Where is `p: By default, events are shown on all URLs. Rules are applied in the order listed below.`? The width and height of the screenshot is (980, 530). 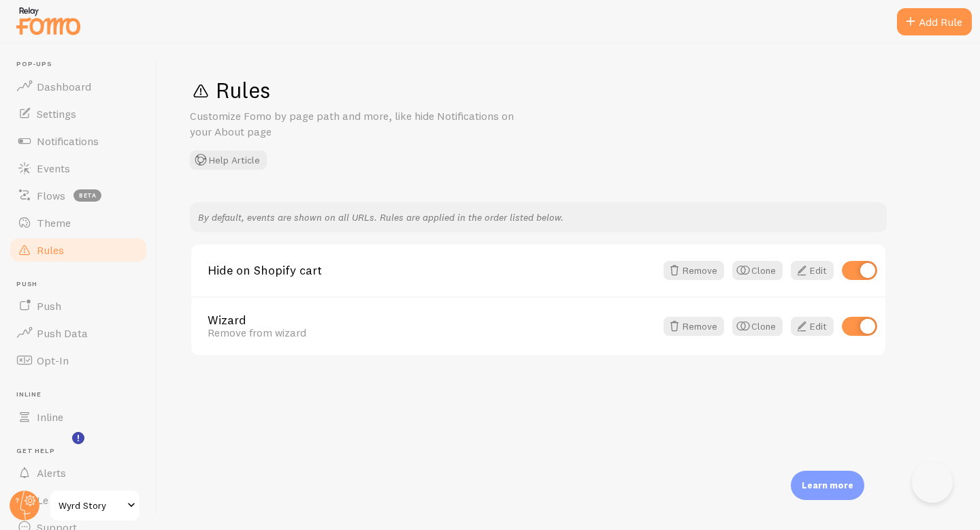 p: By default, events are shown on all URLs. Rules are applied in the order listed below. is located at coordinates (538, 217).